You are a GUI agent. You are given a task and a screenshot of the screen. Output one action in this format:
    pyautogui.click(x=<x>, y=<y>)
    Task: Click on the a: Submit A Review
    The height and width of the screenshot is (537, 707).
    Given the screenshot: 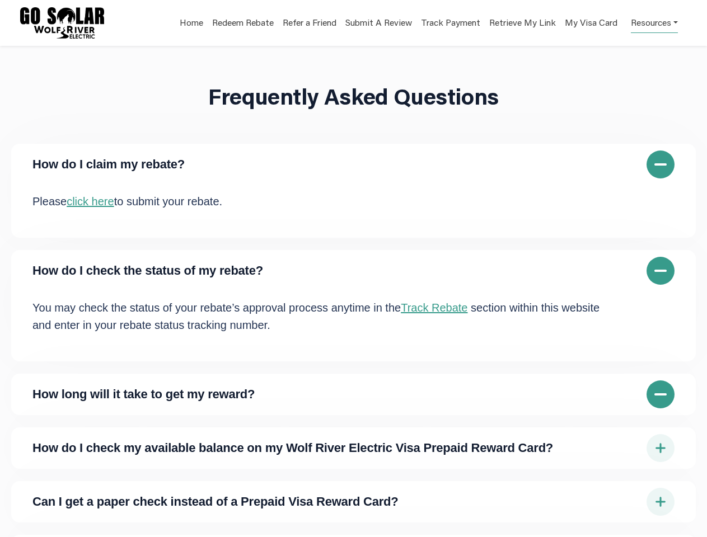 What is the action you would take?
    pyautogui.click(x=378, y=24)
    